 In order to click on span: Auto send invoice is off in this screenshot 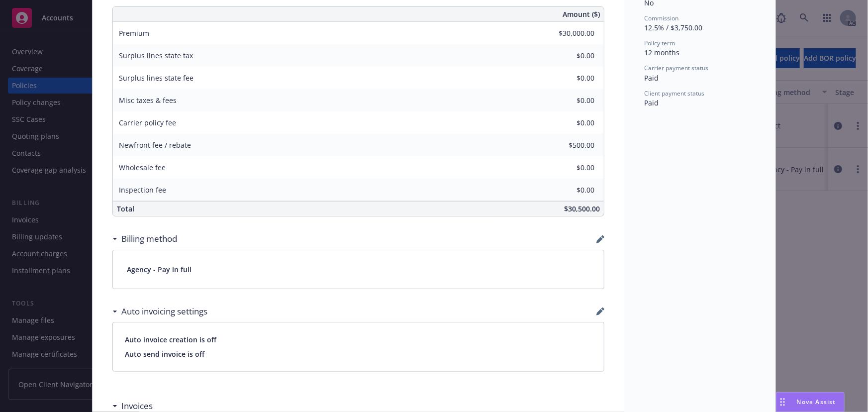, I will do `click(359, 354)`.